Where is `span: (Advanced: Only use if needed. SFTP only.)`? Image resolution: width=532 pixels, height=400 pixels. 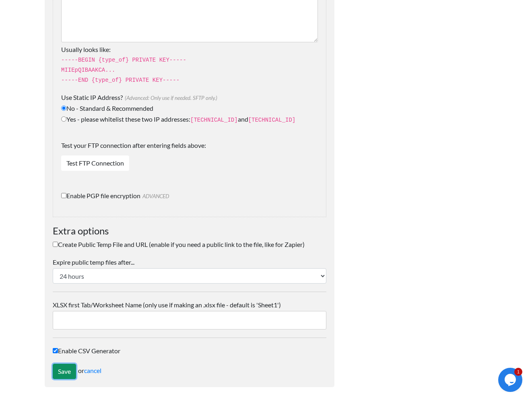 span: (Advanced: Only use if needed. SFTP only.) is located at coordinates (170, 98).